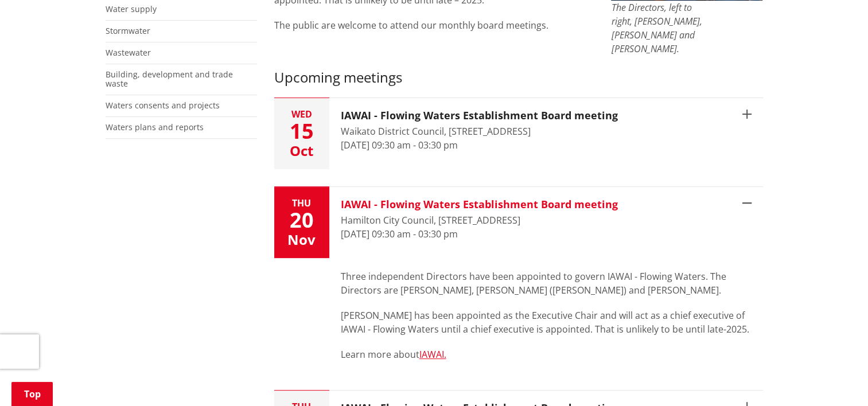 The height and width of the screenshot is (406, 868). Describe the element at coordinates (552, 354) in the screenshot. I see `p: Learn more about` at that location.